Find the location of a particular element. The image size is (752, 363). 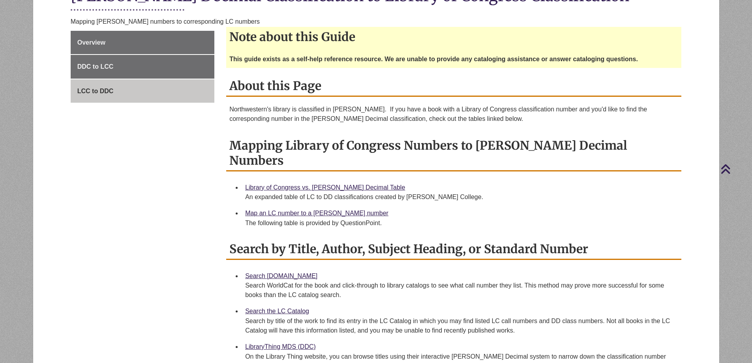

h2: Note about this Guide is located at coordinates (453, 37).